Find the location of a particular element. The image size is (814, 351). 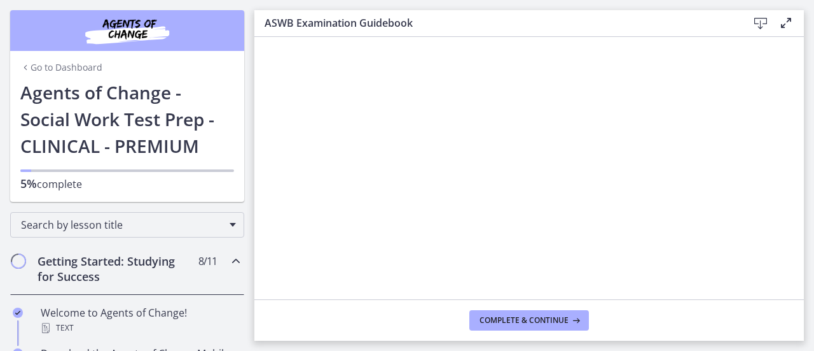

button: Complete & continue is located at coordinates (529, 320).